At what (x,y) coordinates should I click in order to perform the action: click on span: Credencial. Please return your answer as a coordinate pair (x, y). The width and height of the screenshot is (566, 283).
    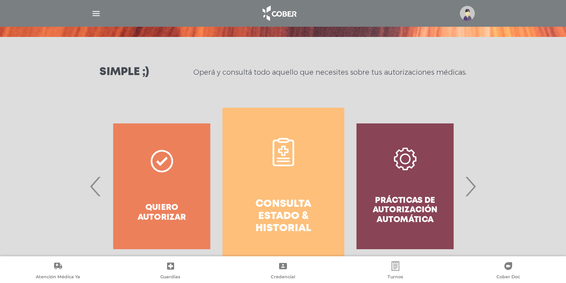
    Looking at the image, I should click on (283, 278).